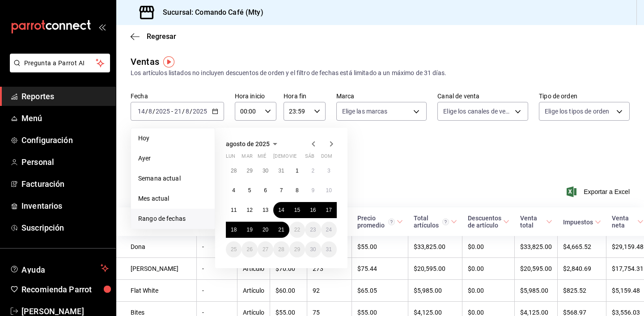  I want to click on abbr: 15 de agosto de 2025, so click(297, 210).